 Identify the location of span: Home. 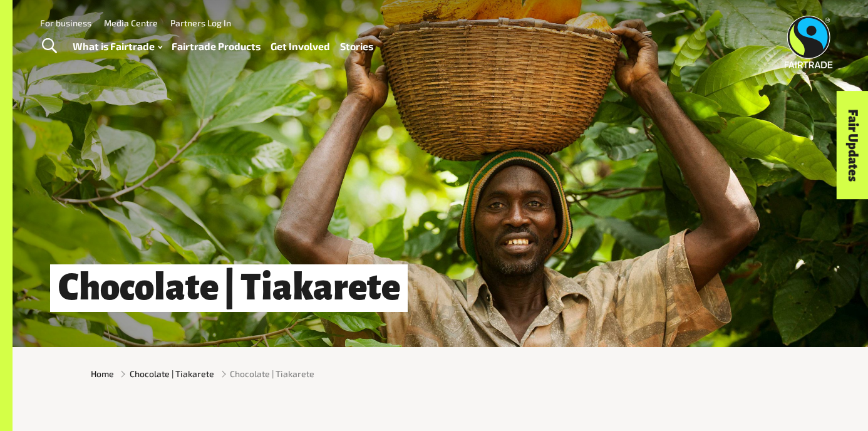
(102, 373).